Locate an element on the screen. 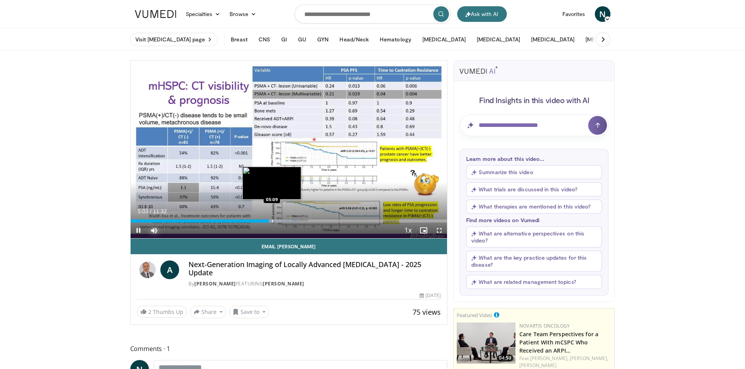 Image resolution: width=745 pixels, height=369 pixels. img: vumedi-ai-logo.svg is located at coordinates (479, 70).